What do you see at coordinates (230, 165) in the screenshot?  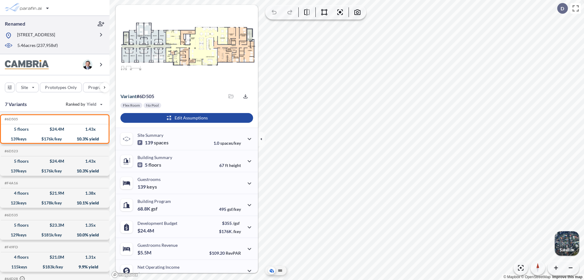 I see `p: 67` at bounding box center [230, 165].